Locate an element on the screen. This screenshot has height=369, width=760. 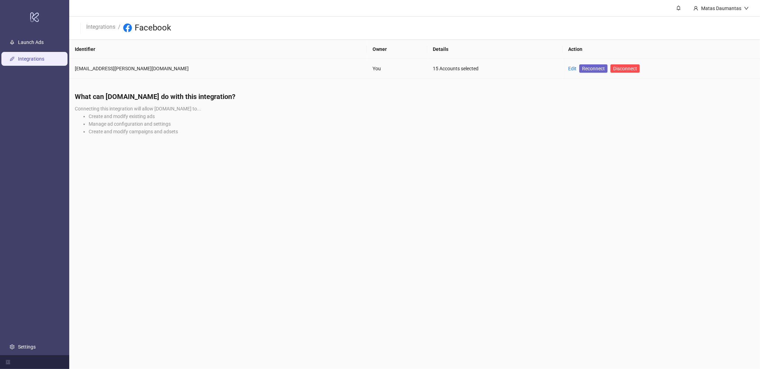
li: Manage ad configuration and settings is located at coordinates (421, 124).